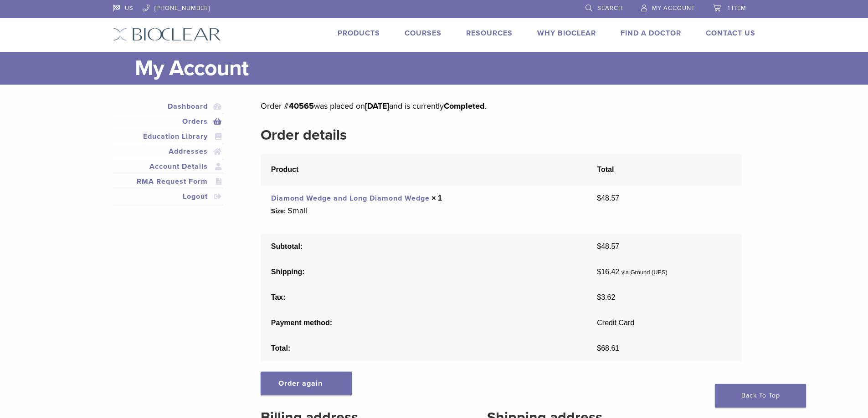  What do you see at coordinates (168, 196) in the screenshot?
I see `a: Logout` at bounding box center [168, 196].